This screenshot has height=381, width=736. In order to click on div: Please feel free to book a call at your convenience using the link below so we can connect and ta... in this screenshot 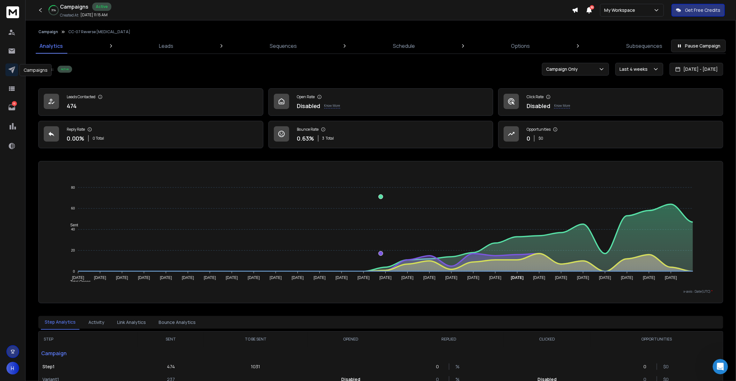, I will do `click(55, 175)`.